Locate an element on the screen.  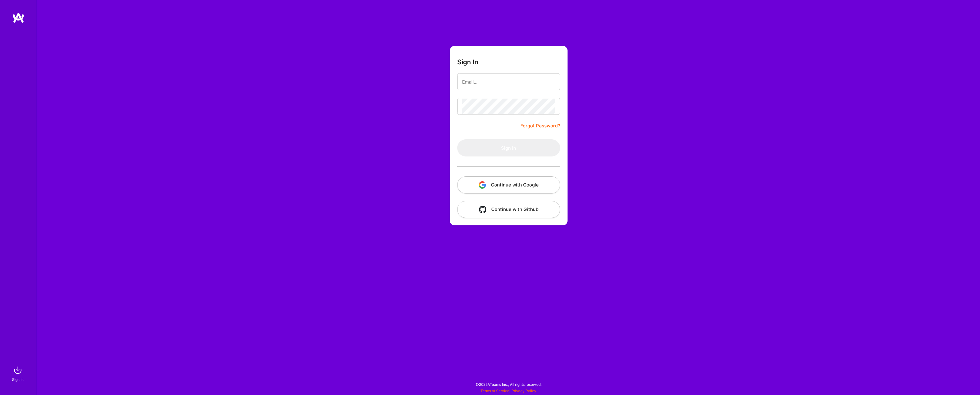
a: sign inSign In is located at coordinates (18, 373).